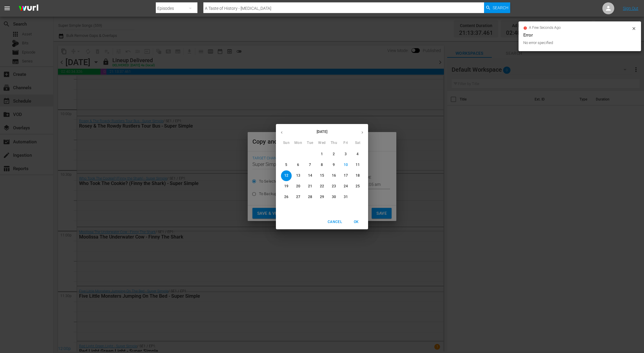 Image resolution: width=644 pixels, height=353 pixels. What do you see at coordinates (346, 154) in the screenshot?
I see `p: 3` at bounding box center [346, 154].